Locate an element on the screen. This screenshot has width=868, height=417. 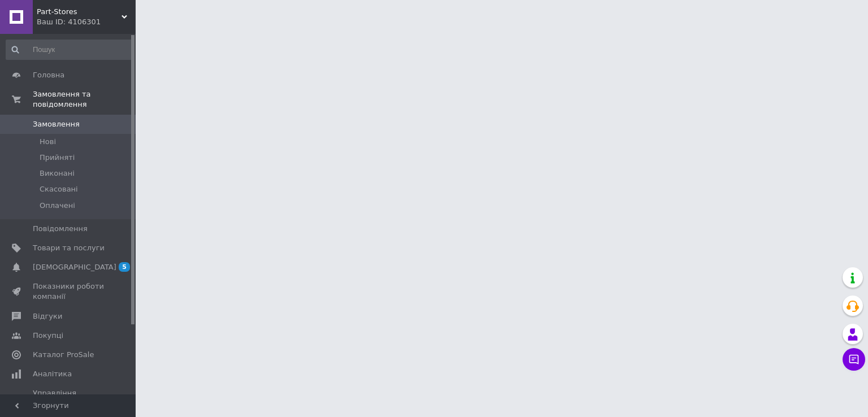
span: Показники роботи компанії is located at coordinates (68, 292).